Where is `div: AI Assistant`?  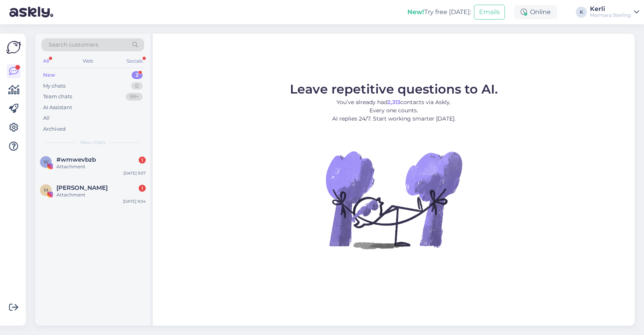 div: AI Assistant is located at coordinates (58, 107).